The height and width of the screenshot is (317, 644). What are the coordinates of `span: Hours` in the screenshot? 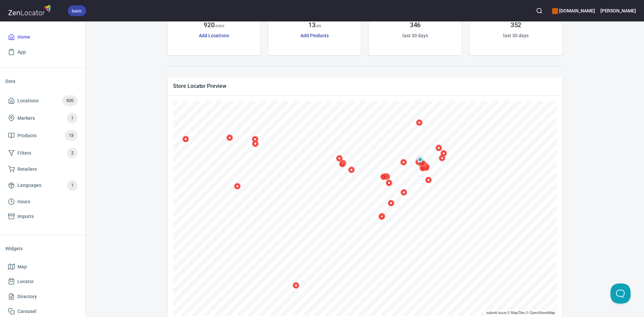 It's located at (24, 202).